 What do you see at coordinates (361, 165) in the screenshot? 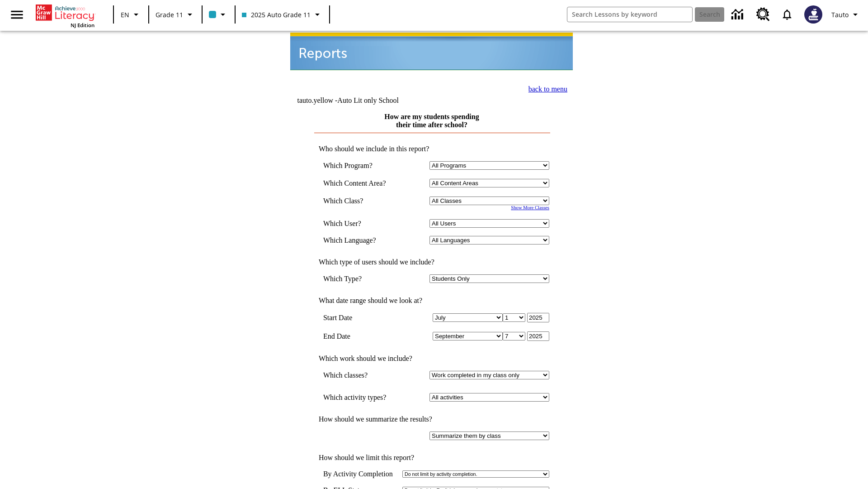
I see `td: Which Program?` at bounding box center [361, 165].